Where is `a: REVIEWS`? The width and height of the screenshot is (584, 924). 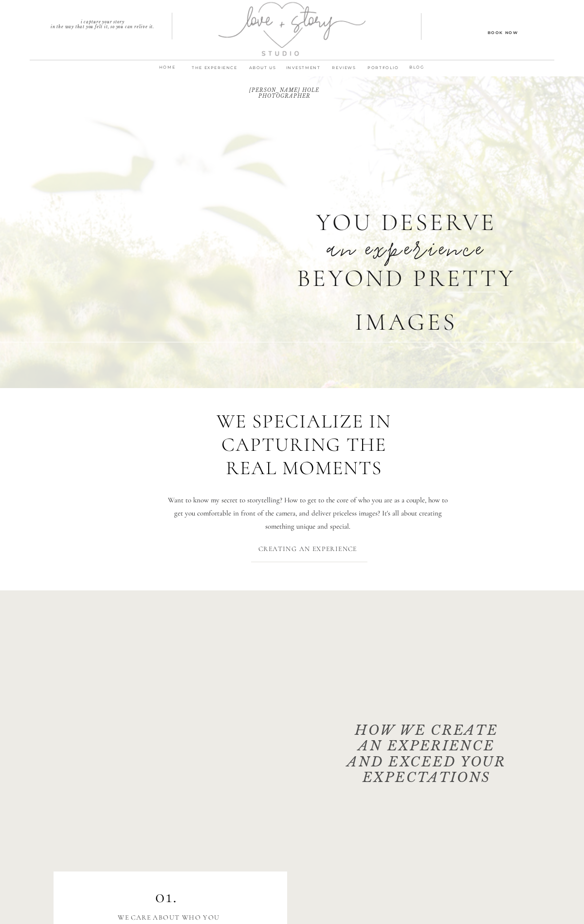 a: REVIEWS is located at coordinates (344, 70).